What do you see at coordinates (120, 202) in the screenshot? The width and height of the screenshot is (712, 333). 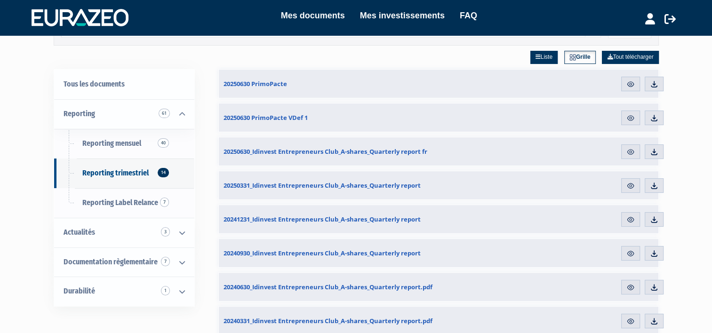 I see `span: Reporting Label Relance` at bounding box center [120, 202].